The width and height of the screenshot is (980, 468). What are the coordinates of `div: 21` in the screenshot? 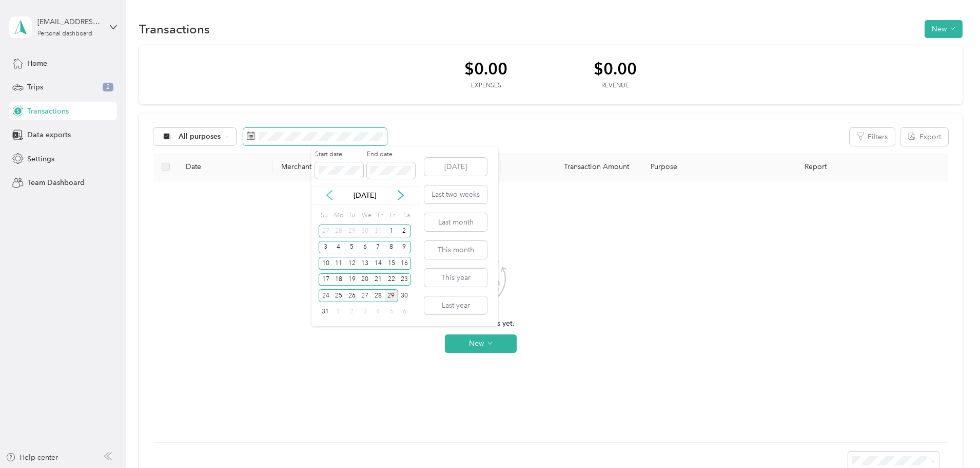 It's located at (379, 279).